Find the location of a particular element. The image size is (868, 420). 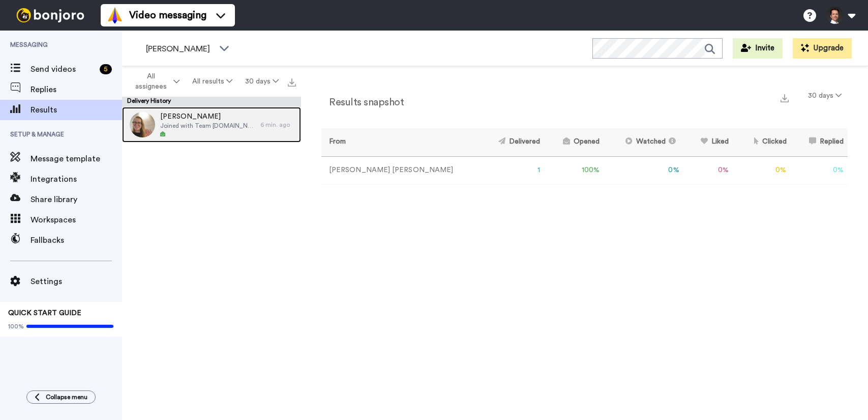

td: 100 % is located at coordinates (573, 170).